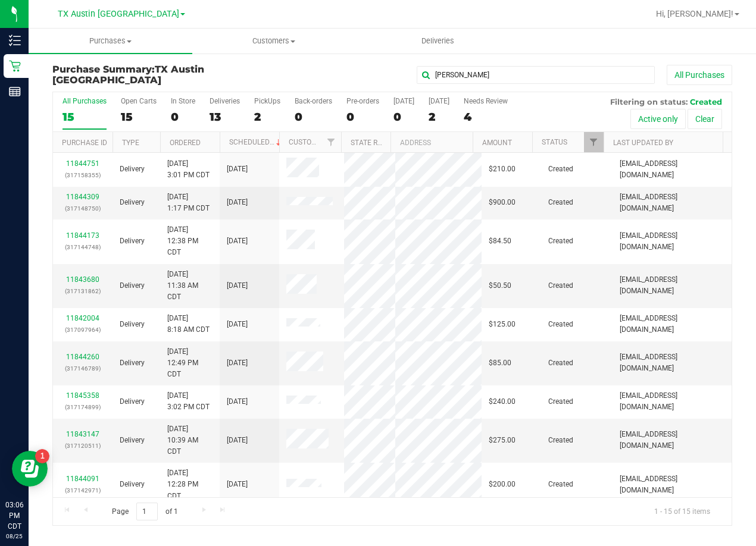 The height and width of the screenshot is (546, 756). I want to click on a: Deliveries, so click(437, 41).